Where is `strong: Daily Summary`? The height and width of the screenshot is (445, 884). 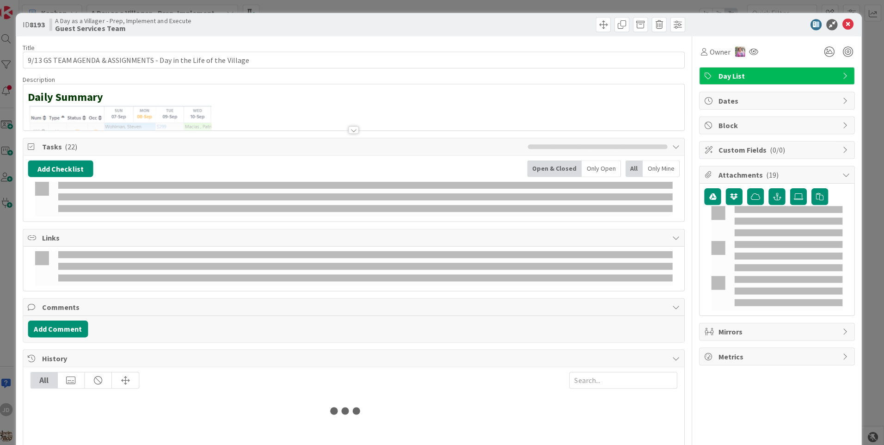
strong: Daily Summary is located at coordinates (72, 96).